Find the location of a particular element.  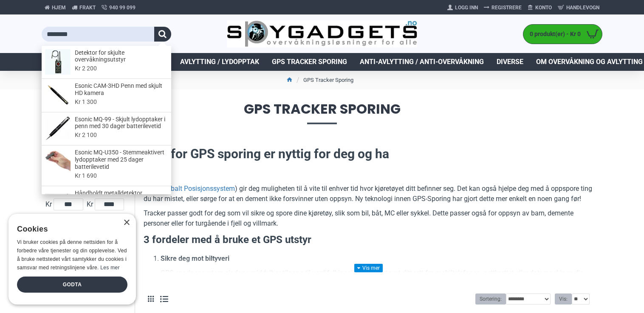

img: penn-med-skjult-kamera-60x60.webp is located at coordinates (58, 95).